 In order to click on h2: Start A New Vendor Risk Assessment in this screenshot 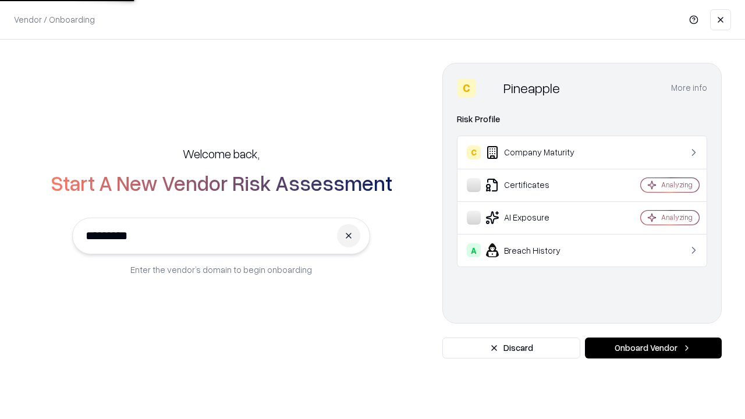, I will do `click(221, 183)`.